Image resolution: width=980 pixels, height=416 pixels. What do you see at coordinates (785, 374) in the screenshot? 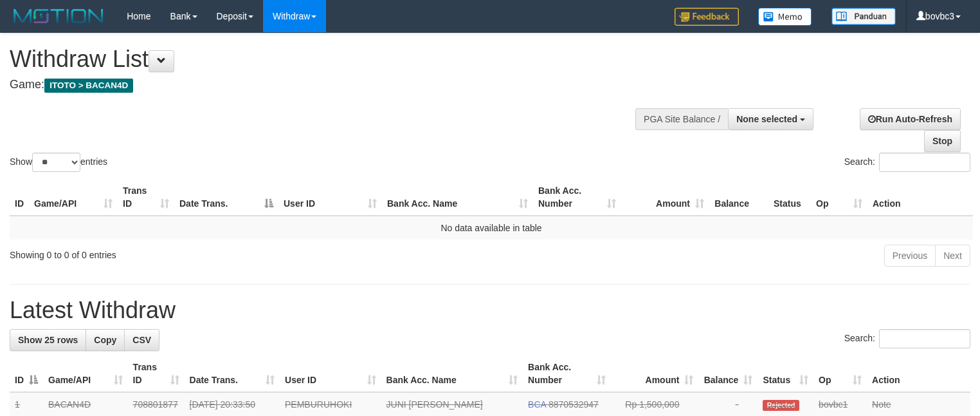
I see `th: Status: activate to sort column ascending` at bounding box center [785, 374].